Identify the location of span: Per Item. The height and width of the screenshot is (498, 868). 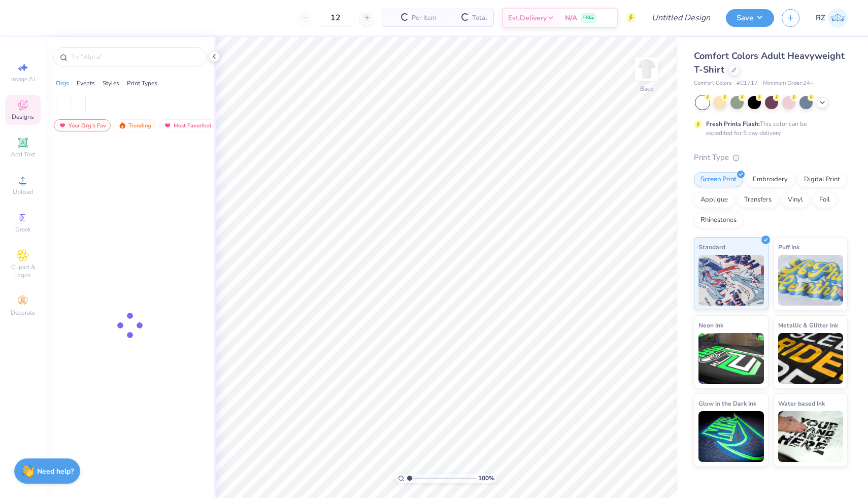
(424, 18).